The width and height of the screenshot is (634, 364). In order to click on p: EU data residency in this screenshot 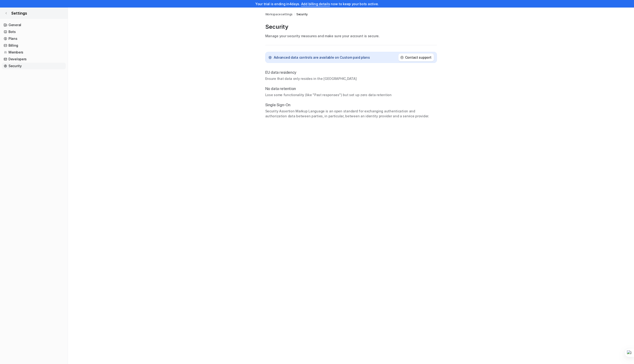, I will do `click(281, 72)`.